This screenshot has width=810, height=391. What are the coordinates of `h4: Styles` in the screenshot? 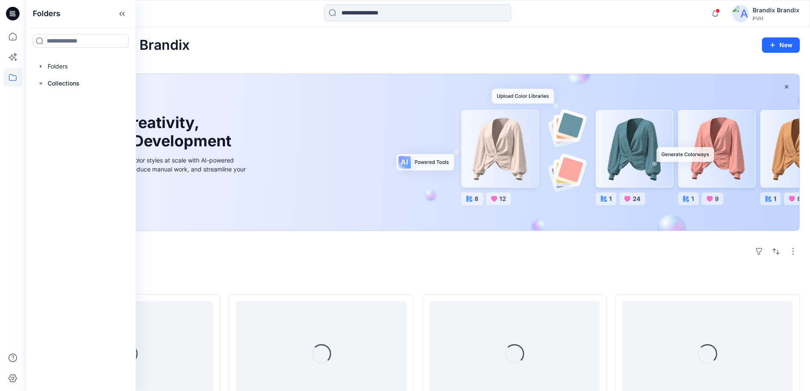 It's located at (418, 280).